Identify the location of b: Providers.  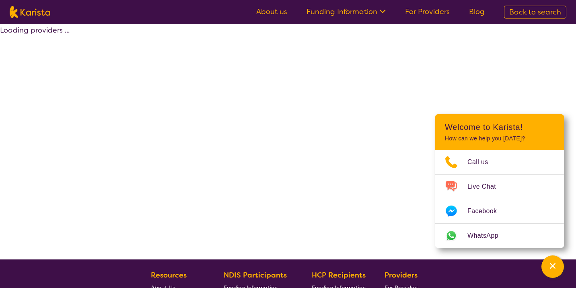
(401, 275).